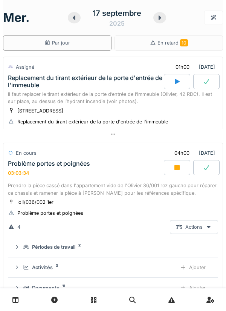 This screenshot has width=226, height=311. I want to click on div: loli/036/002 1er, so click(35, 202).